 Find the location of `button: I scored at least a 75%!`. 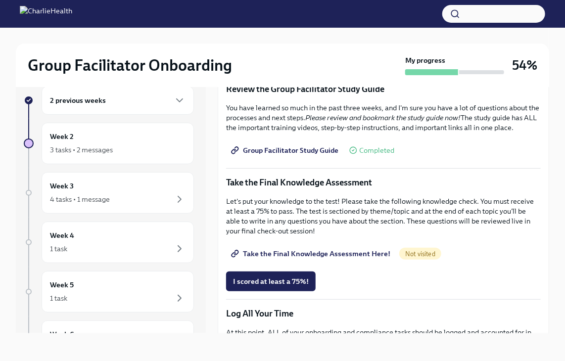

button: I scored at least a 75%! is located at coordinates (271, 282).